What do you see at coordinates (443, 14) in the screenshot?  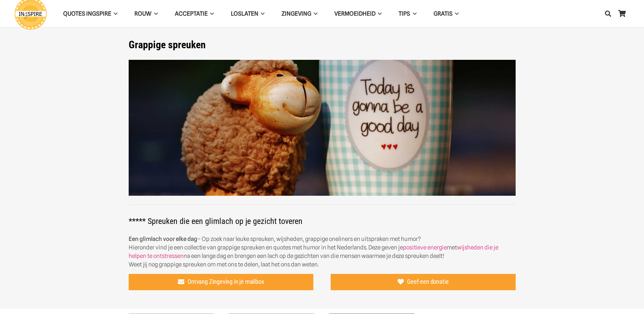 I see `span: GRATIS` at bounding box center [443, 14].